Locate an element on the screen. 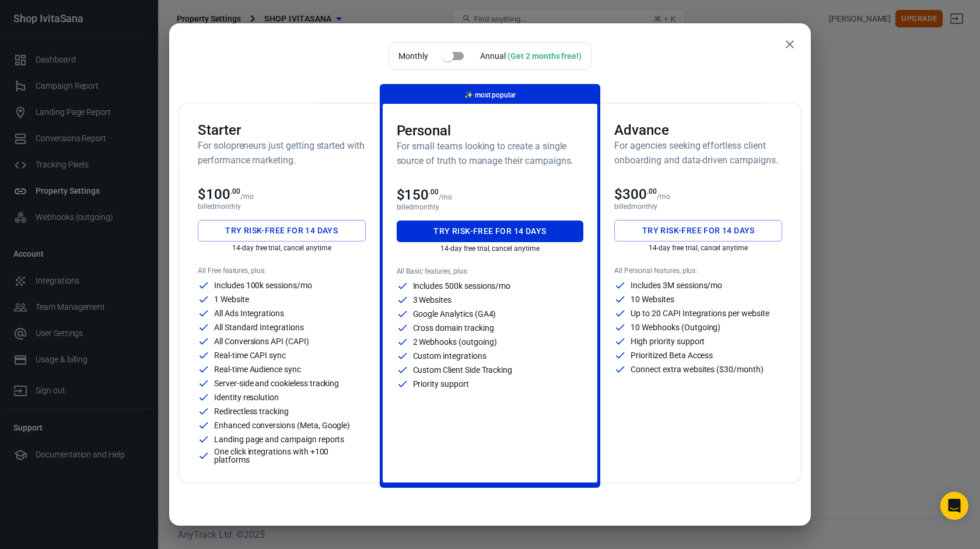 The width and height of the screenshot is (980, 549). p: Real-time CAPI sync is located at coordinates (249, 355).